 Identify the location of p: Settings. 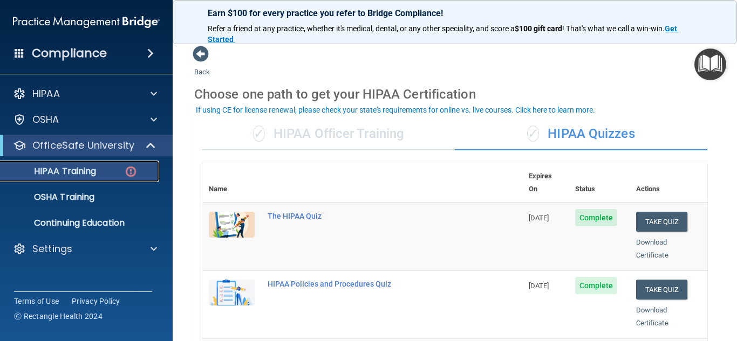
(52, 249).